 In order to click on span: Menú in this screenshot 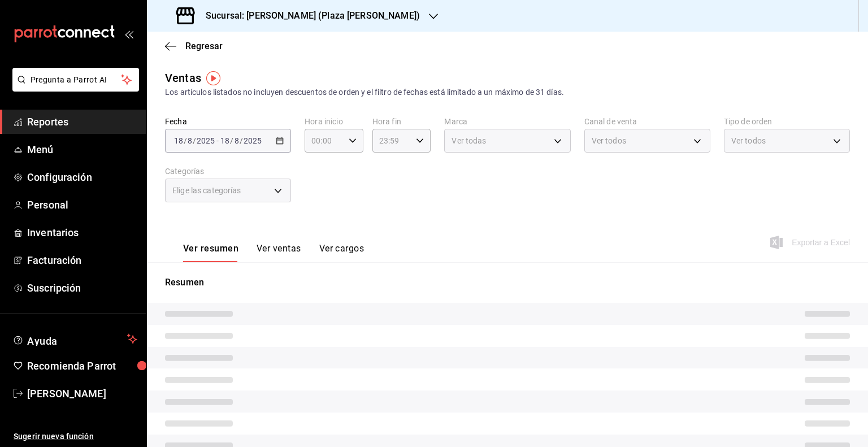, I will do `click(82, 149)`.